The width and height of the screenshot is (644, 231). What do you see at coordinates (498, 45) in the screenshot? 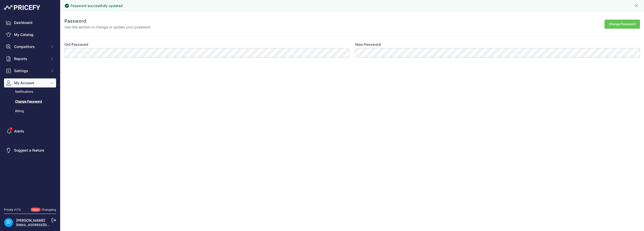
I see `label: New Password` at bounding box center [498, 45].